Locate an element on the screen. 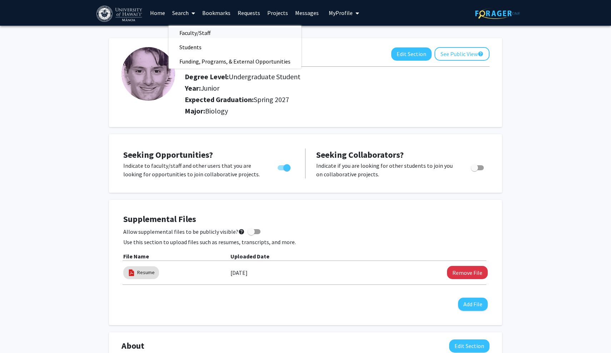  span: Seeking Collaborators? is located at coordinates (360, 155).